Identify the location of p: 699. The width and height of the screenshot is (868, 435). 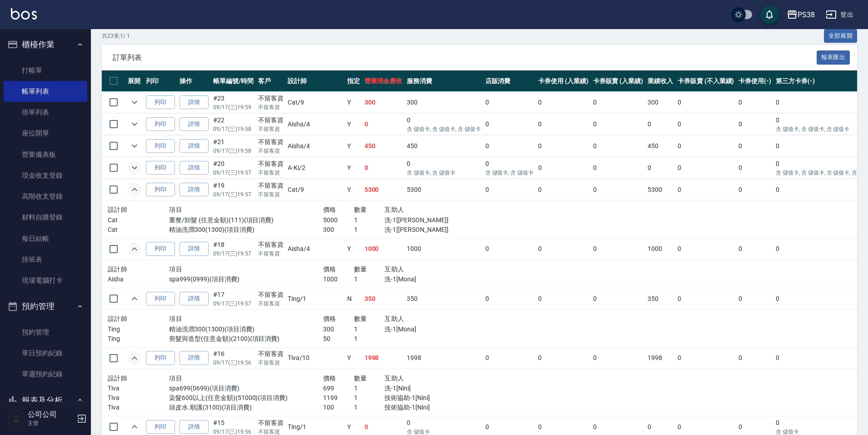
(339, 388).